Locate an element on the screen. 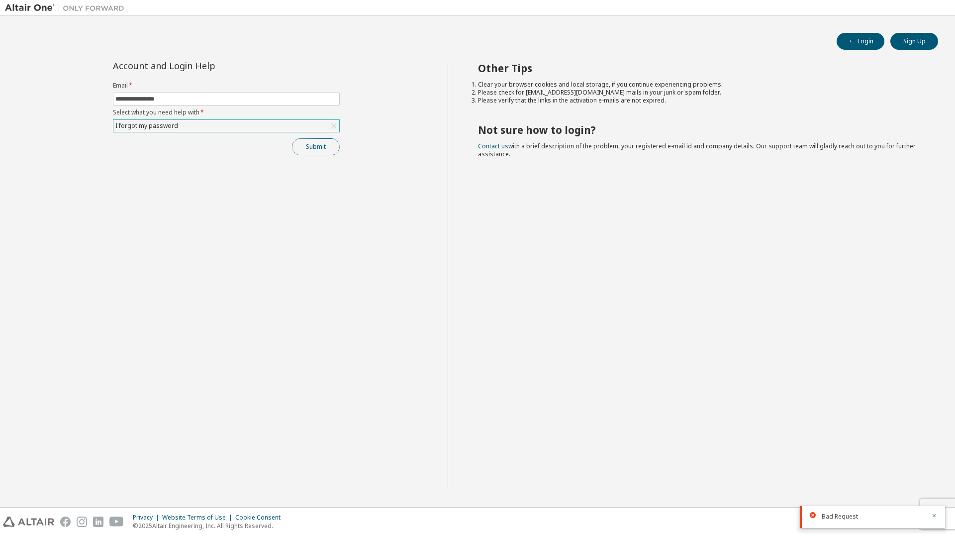  span: with a brief description of the problem, your registered e-mail id and company details. Our suppo... is located at coordinates (697, 150).